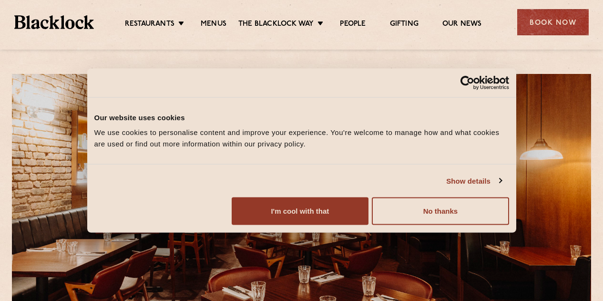 The image size is (603, 301). What do you see at coordinates (214, 25) in the screenshot?
I see `a: Menus` at bounding box center [214, 25].